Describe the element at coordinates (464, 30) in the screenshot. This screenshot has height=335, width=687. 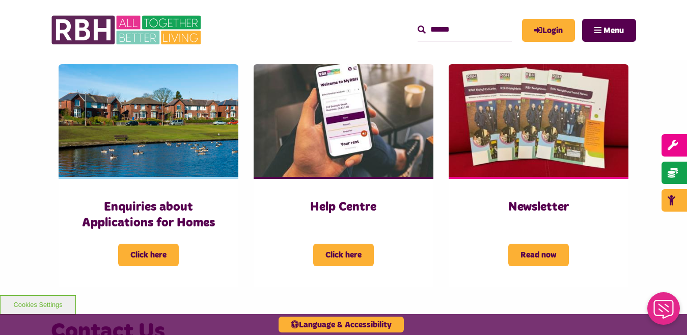
I see `input: Search` at that location.